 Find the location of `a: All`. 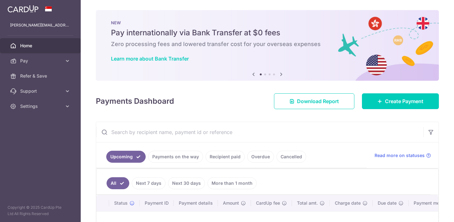

a: All is located at coordinates (118, 183).